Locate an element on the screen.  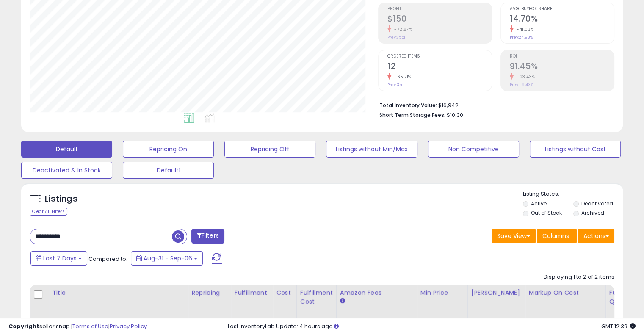
h2: $150 is located at coordinates (440, 20).